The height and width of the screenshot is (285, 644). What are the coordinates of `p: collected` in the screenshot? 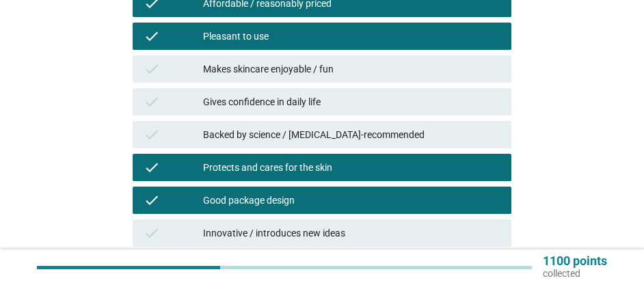 It's located at (575, 274).